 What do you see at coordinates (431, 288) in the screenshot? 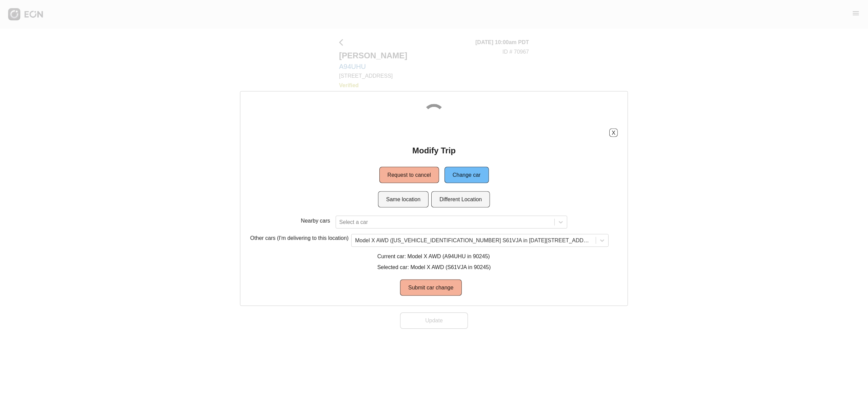
I see `button: Submit car change` at bounding box center [431, 288].